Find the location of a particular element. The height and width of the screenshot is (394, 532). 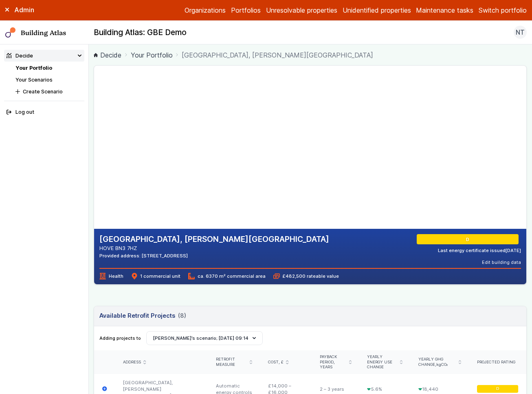

button: Create Scenario is located at coordinates (49, 91).